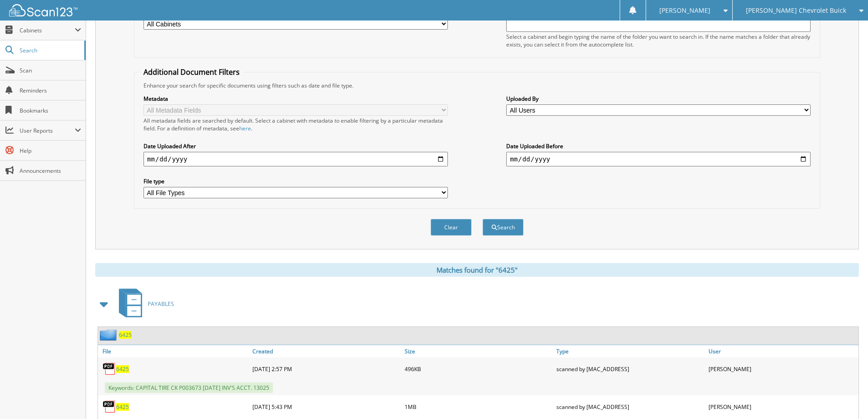 This screenshot has width=868, height=419. I want to click on legend: Additional Document Filters, so click(192, 72).